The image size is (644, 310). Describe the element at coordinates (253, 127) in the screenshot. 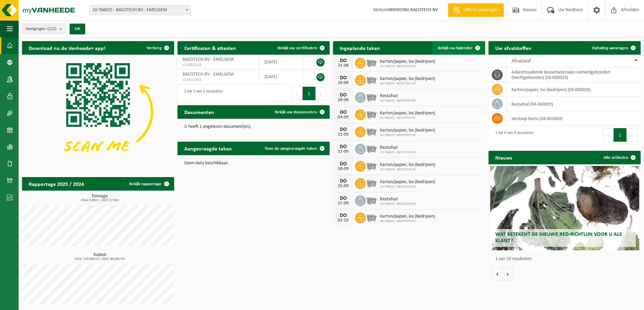

I see `p: U heeft 1 ongelezen document(en).` at that location.